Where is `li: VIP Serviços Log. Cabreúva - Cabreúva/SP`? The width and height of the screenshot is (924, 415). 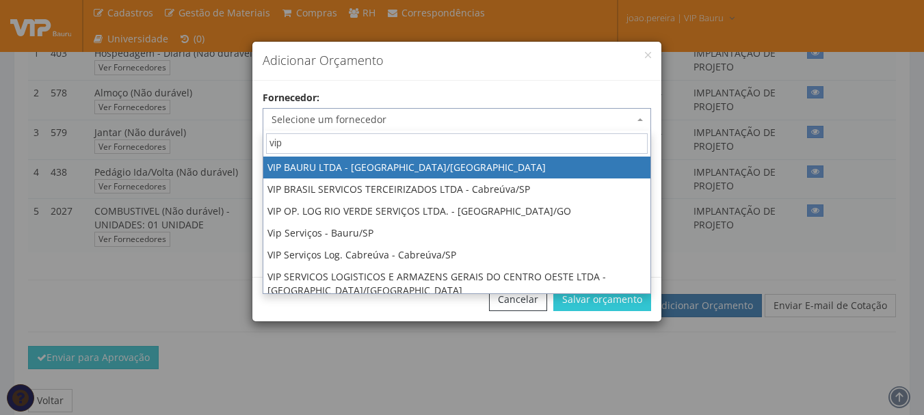 li: VIP Serviços Log. Cabreúva - Cabreúva/SP is located at coordinates (457, 255).